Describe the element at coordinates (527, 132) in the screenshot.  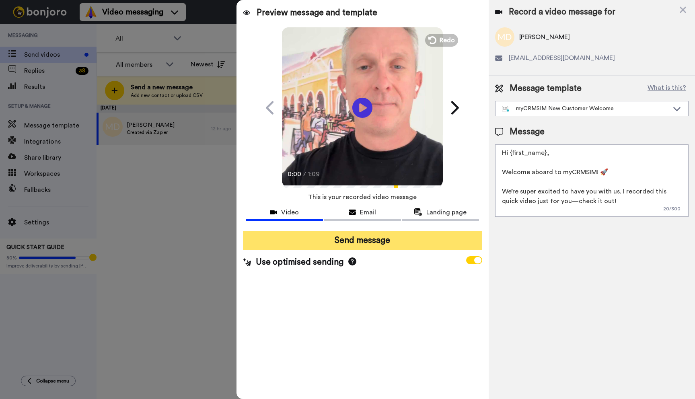
I see `span: Message` at that location.